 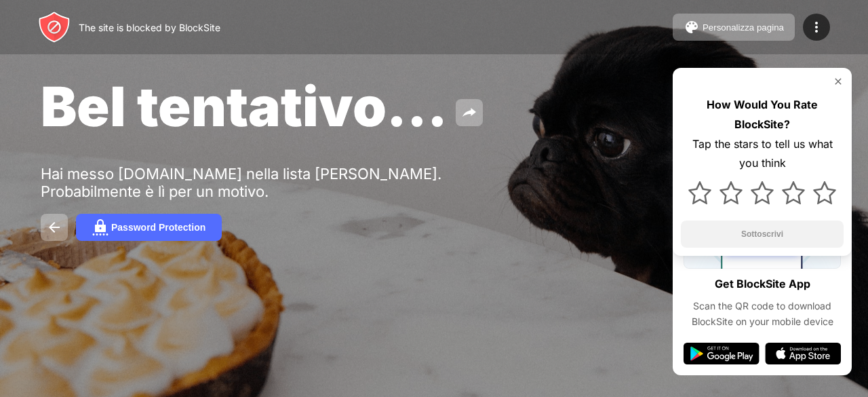 I want to click on img: app-store.svg, so click(x=802, y=353).